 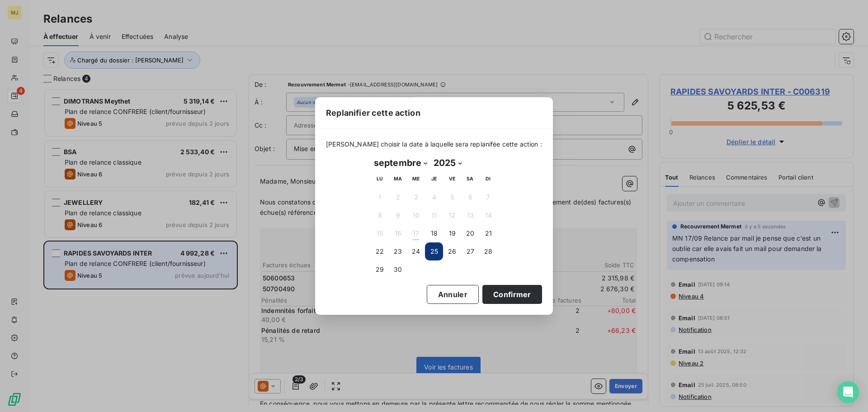 I want to click on button: 8, so click(x=380, y=215).